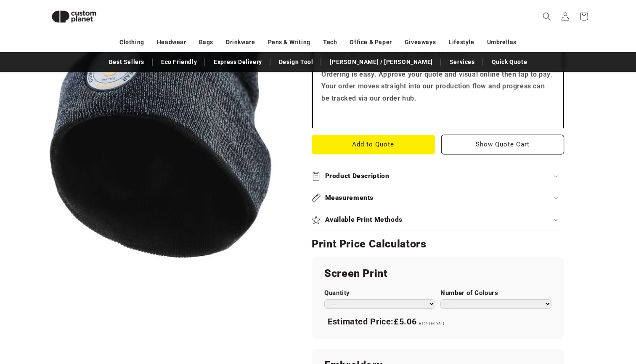  I want to click on summary: Search, so click(547, 16).